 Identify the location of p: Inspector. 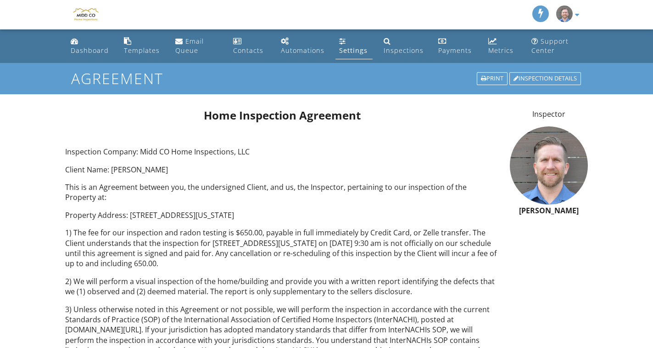
(549, 114).